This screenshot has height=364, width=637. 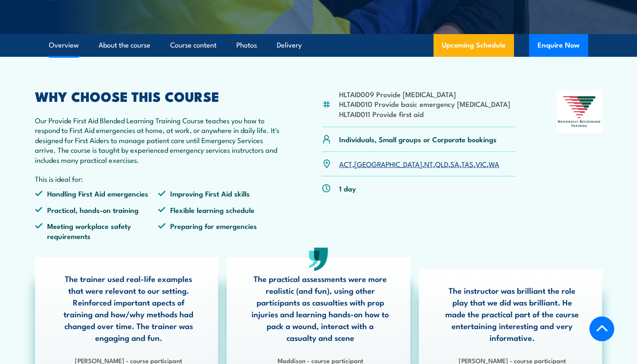 What do you see at coordinates (194, 45) in the screenshot?
I see `a: Course content` at bounding box center [194, 45].